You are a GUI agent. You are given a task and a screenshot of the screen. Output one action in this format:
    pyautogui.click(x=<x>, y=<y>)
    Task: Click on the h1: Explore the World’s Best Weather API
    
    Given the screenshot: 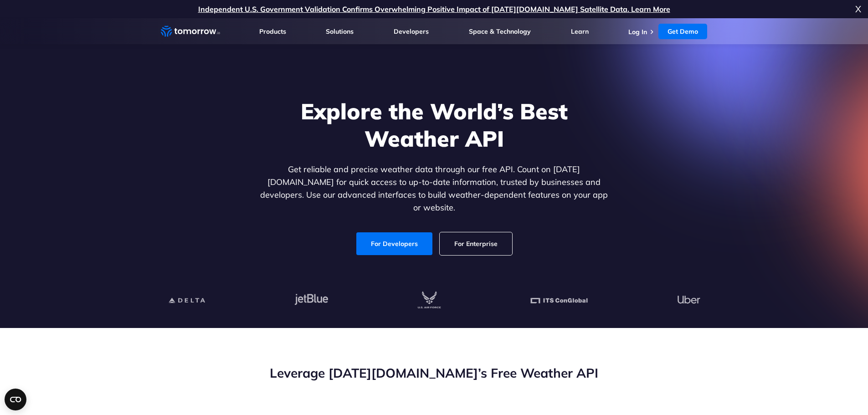 What is the action you would take?
    pyautogui.click(x=434, y=125)
    